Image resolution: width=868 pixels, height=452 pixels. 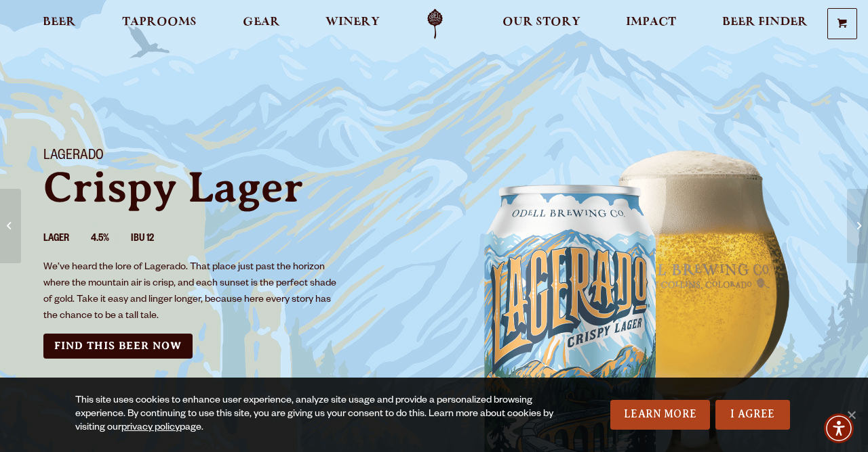 What do you see at coordinates (353, 22) in the screenshot?
I see `span: Winery` at bounding box center [353, 22].